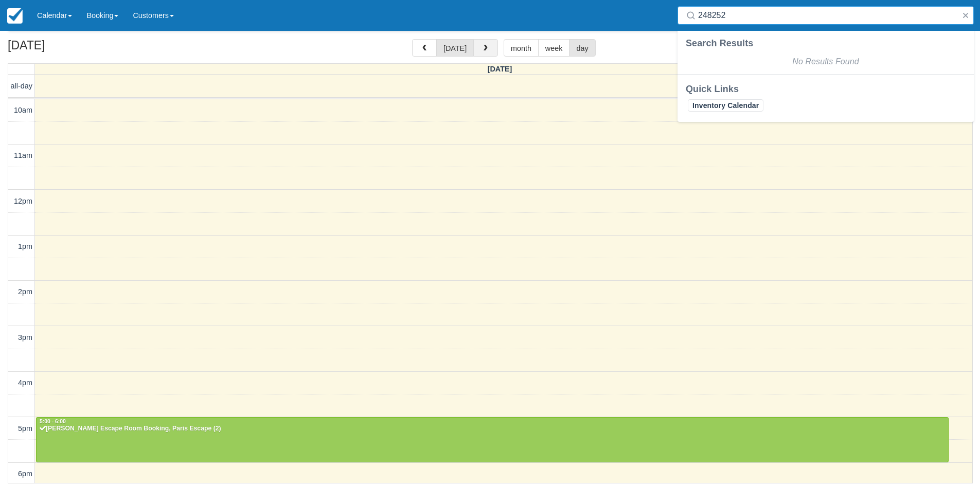 Image resolution: width=980 pixels, height=486 pixels. I want to click on span: 4pm, so click(26, 383).